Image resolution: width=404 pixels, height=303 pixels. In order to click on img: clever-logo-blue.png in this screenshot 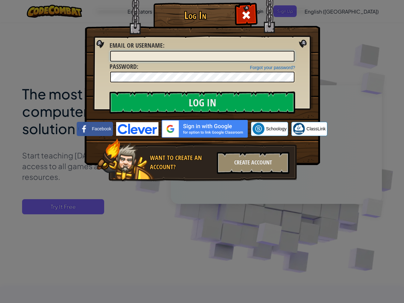, I will do `click(137, 129)`.